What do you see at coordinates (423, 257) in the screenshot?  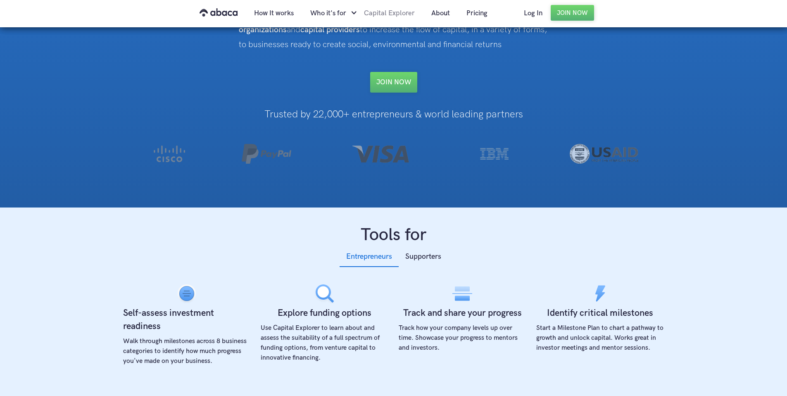 I see `div: Supporters` at bounding box center [423, 257].